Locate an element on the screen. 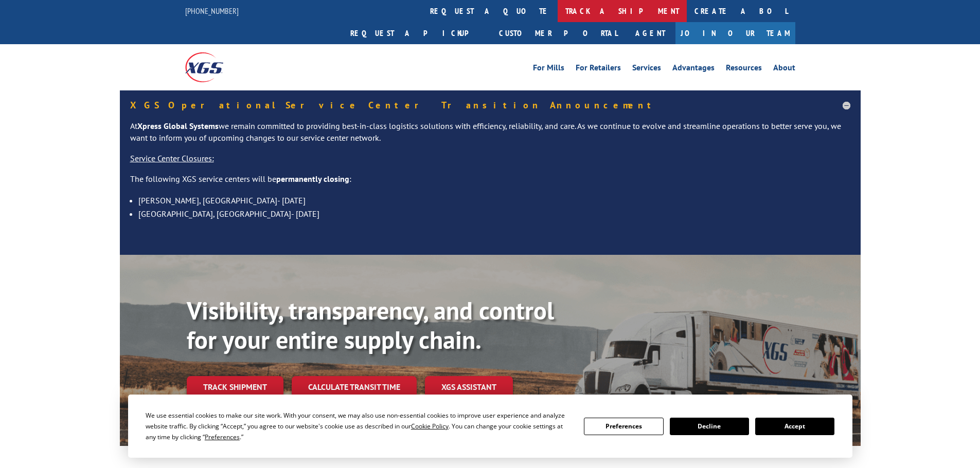  a: Agent is located at coordinates (650, 33).